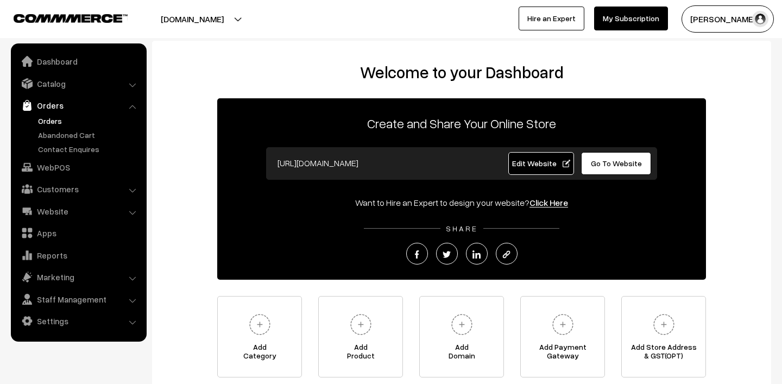 The width and height of the screenshot is (782, 384). I want to click on a: Dashboard, so click(78, 61).